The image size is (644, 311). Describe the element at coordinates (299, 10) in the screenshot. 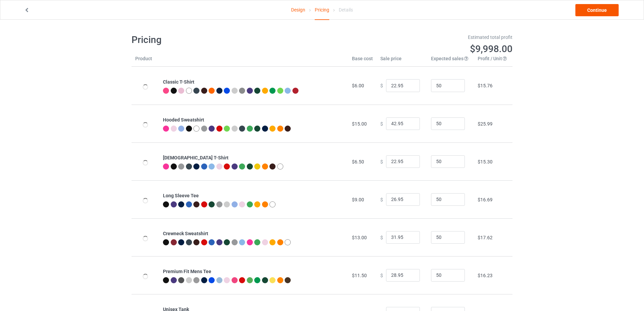

I see `a: Design` at that location.